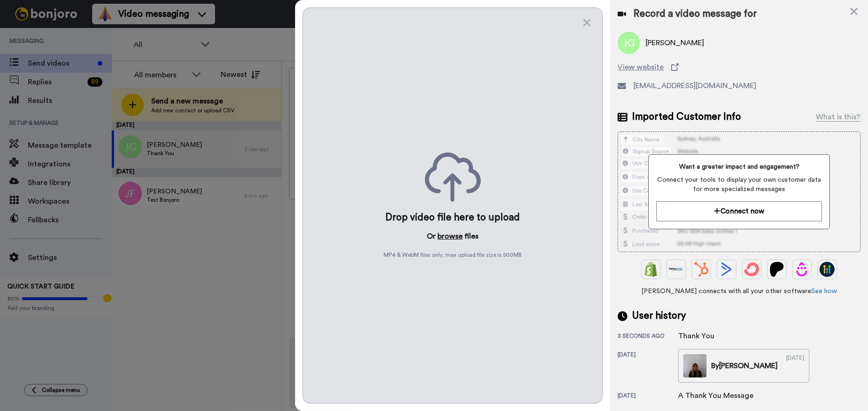 Image resolution: width=868 pixels, height=411 pixels. I want to click on span: Want a greater impact and engagement?, so click(739, 167).